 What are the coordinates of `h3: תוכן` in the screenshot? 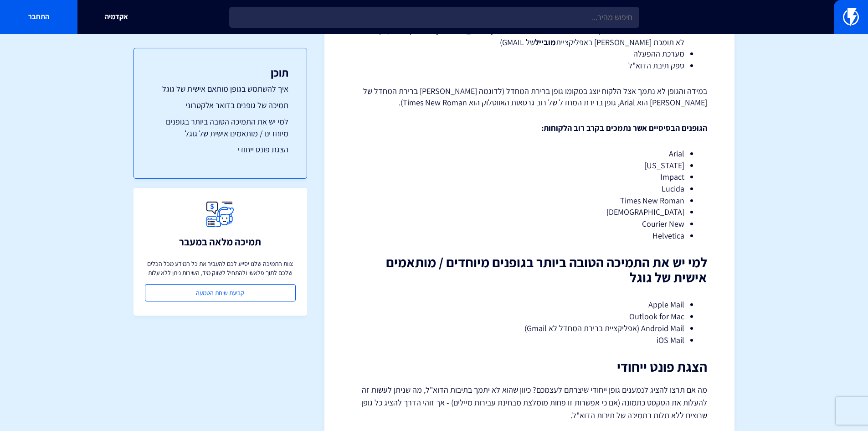 It's located at (220, 72).